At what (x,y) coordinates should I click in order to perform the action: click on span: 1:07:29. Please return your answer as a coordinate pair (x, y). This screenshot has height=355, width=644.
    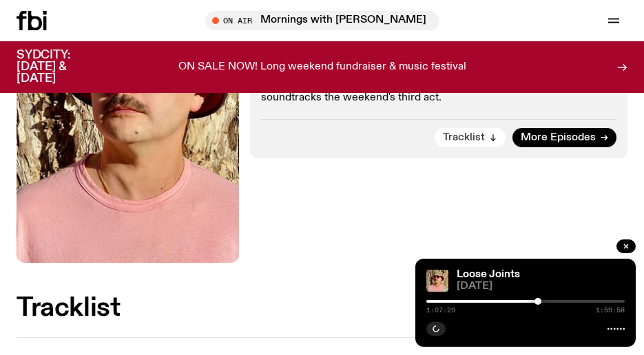
    Looking at the image, I should click on (441, 311).